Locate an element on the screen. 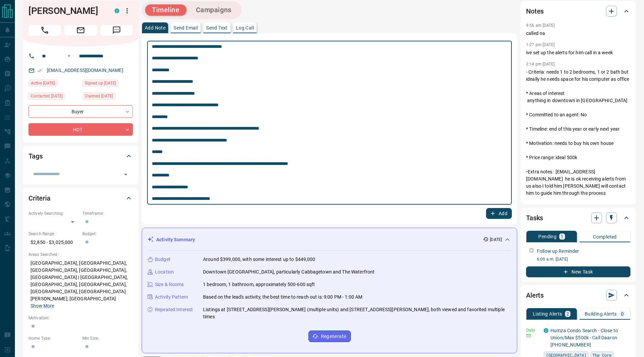 This screenshot has width=644, height=357. p: Search Range: is located at coordinates (54, 233).